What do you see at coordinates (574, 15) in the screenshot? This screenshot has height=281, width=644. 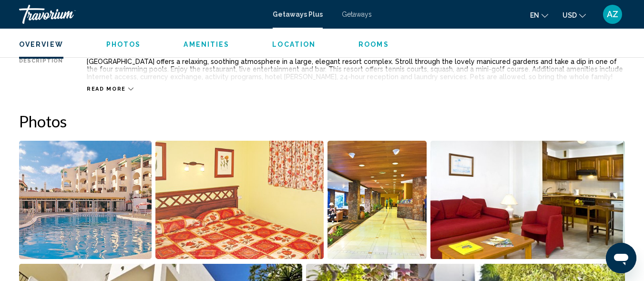 I see `button: Change currency` at bounding box center [574, 15].